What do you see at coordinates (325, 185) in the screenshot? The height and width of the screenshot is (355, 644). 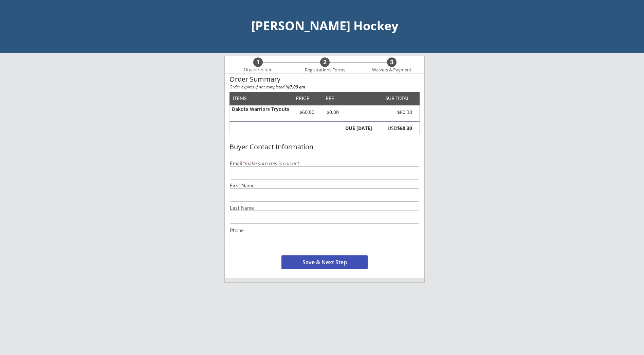 I see `div: First Name` at bounding box center [325, 185].